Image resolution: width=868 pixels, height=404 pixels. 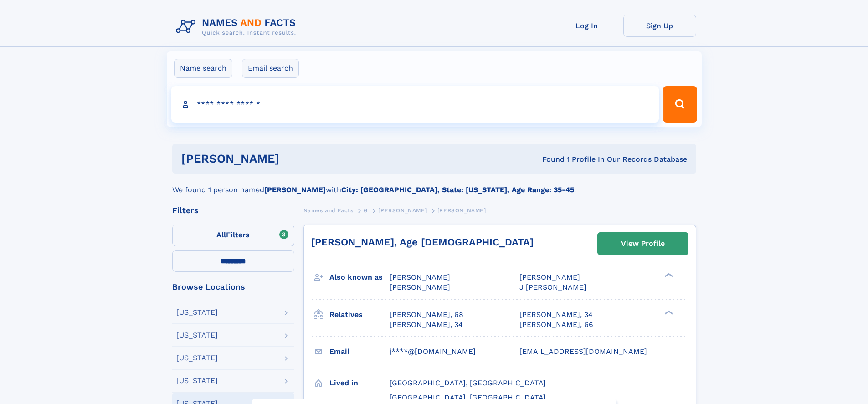 I want to click on h3: Also known as, so click(x=359, y=277).